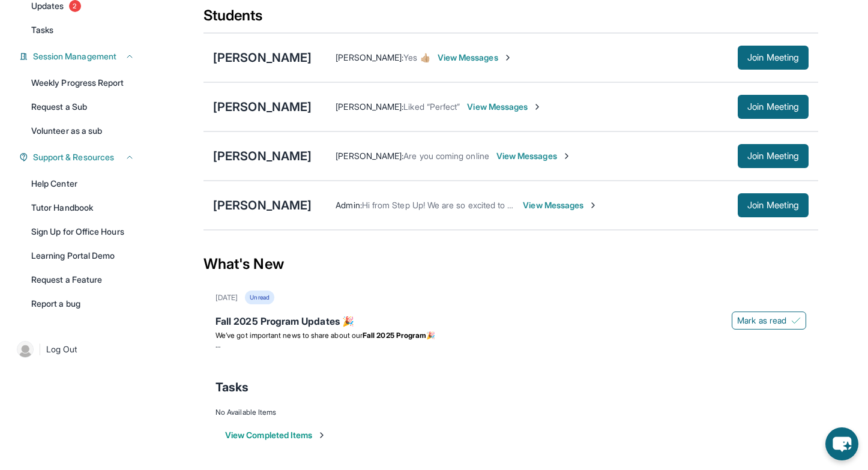 This screenshot has height=470, width=868. Describe the element at coordinates (83, 131) in the screenshot. I see `a: Volunteer as a sub` at that location.